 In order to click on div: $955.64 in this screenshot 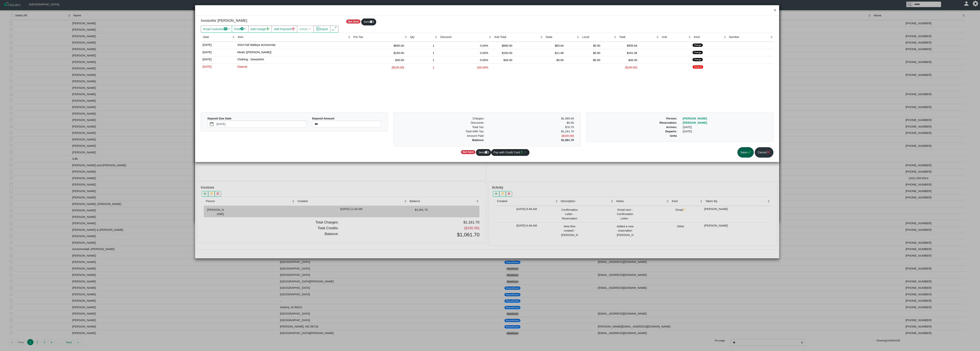, I will do `click(628, 45)`.